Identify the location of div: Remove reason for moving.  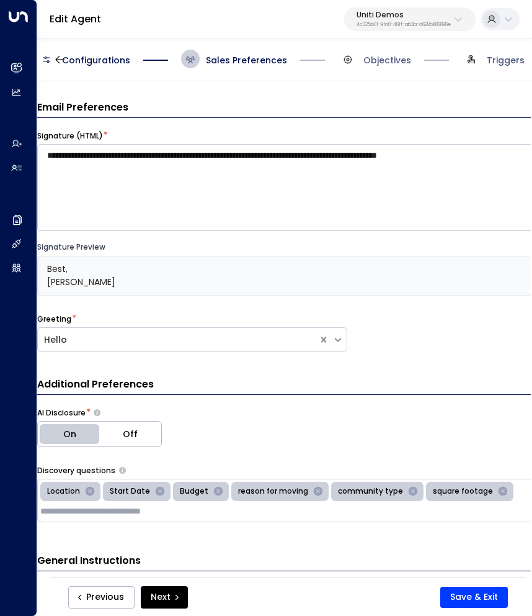
(318, 492).